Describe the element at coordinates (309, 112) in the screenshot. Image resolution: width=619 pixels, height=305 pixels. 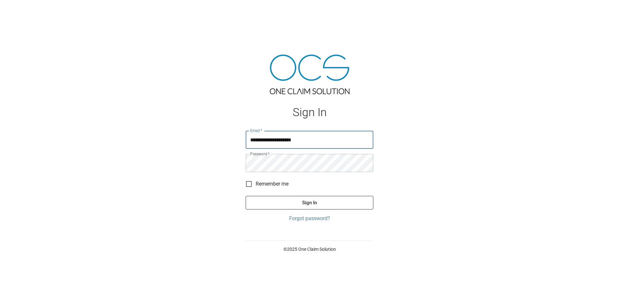
I see `h1: Sign In` at that location.